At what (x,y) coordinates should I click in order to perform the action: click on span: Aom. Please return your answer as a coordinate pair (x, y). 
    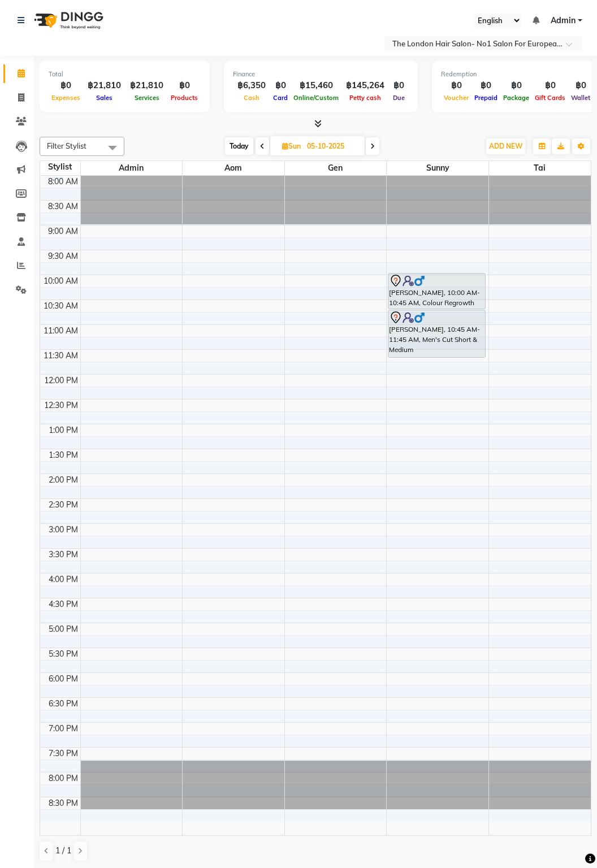
    Looking at the image, I should click on (234, 168).